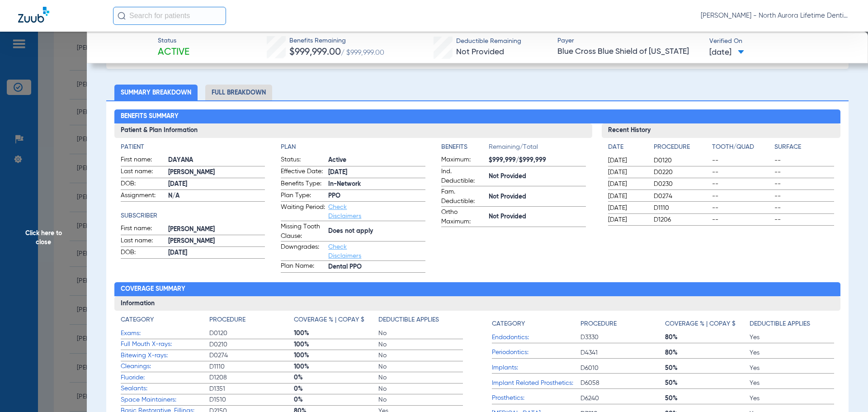 Image resolution: width=868 pixels, height=412 pixels. What do you see at coordinates (337, 40) in the screenshot?
I see `span: Benefits Remaining` at bounding box center [337, 40].